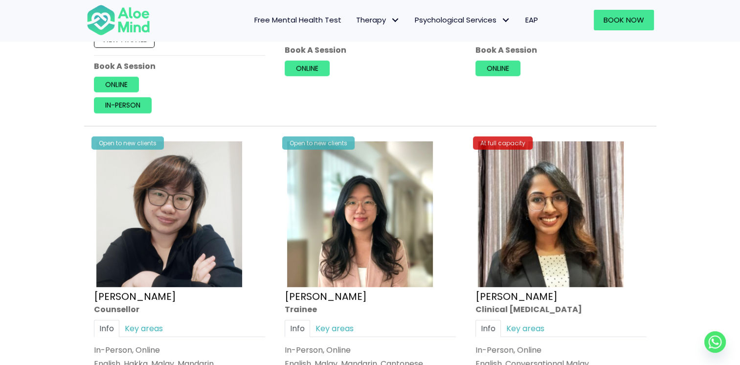 Image resolution: width=740 pixels, height=365 pixels. I want to click on div: Counsellor, so click(180, 309).